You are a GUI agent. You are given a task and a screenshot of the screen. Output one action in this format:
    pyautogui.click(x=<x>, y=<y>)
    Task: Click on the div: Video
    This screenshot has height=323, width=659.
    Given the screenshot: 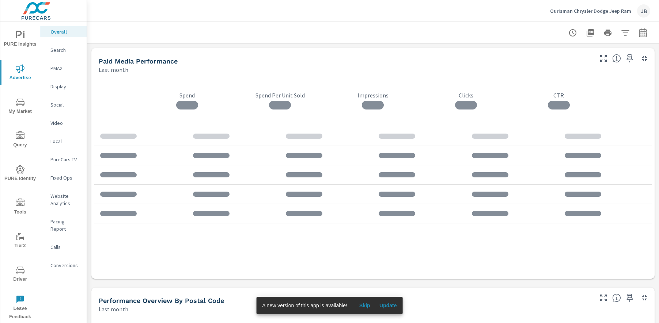 What is the action you would take?
    pyautogui.click(x=63, y=123)
    